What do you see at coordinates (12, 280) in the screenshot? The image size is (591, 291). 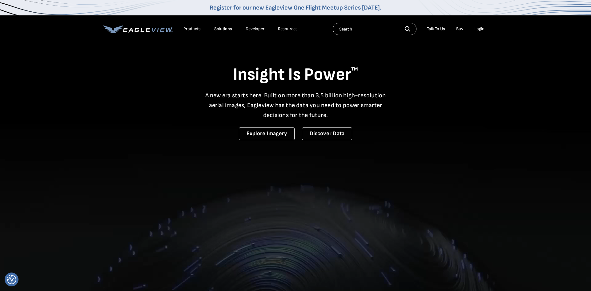 I see `button: Consent Preferences` at bounding box center [12, 280].